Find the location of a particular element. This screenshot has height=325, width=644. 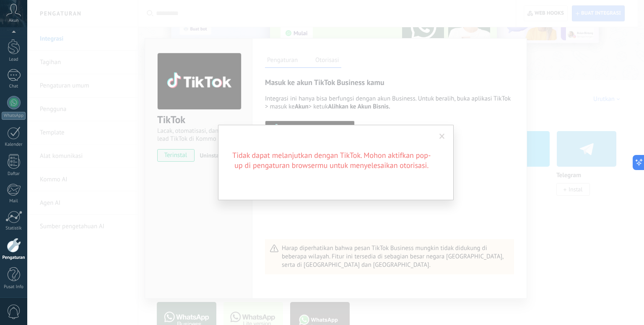

div: Pusat Info is located at coordinates (14, 287).